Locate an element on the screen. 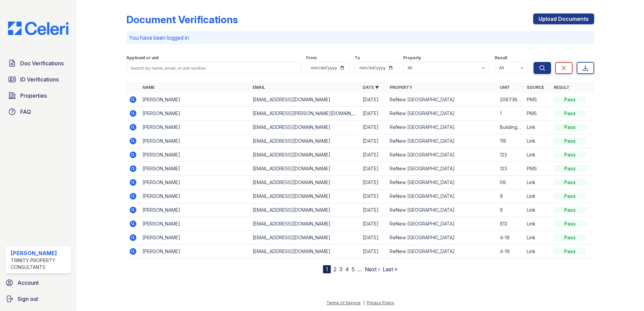  a: Email is located at coordinates (259, 87).